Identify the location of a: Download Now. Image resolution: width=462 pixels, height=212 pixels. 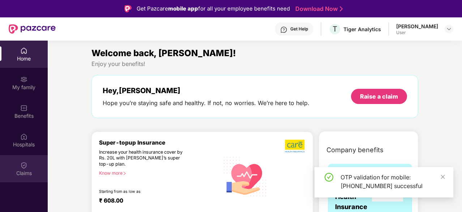
(318, 9).